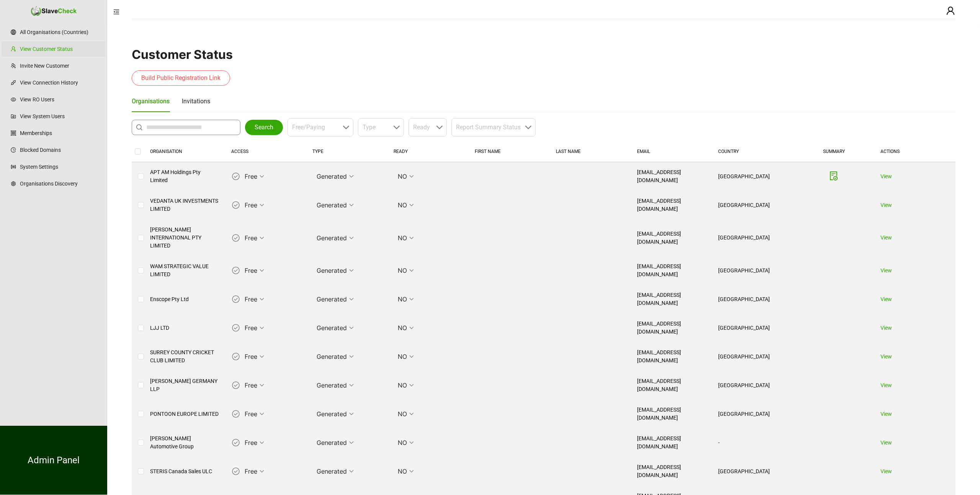 Image resolution: width=980 pixels, height=495 pixels. What do you see at coordinates (509, 151) in the screenshot?
I see `th: FIRST NAME` at bounding box center [509, 151].